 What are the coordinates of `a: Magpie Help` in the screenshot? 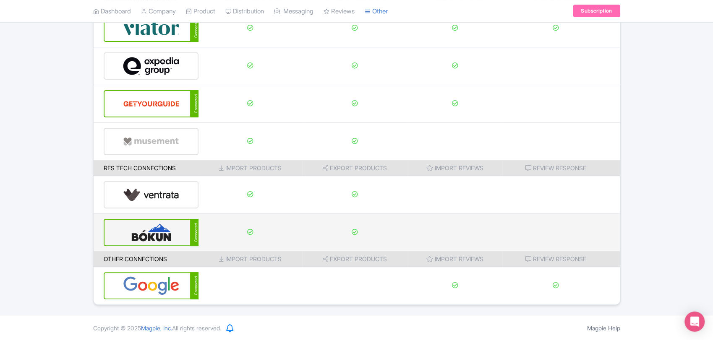 It's located at (603, 328).